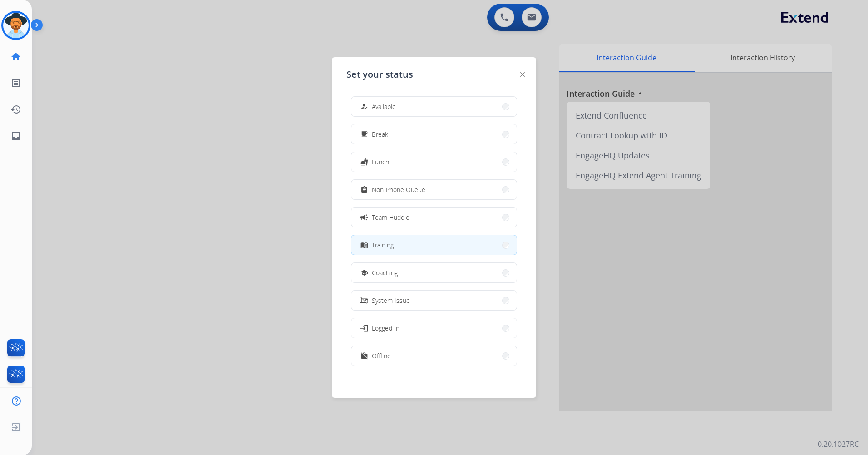 Image resolution: width=868 pixels, height=455 pixels. What do you see at coordinates (365, 245) in the screenshot?
I see `mat-icon: menu_book` at bounding box center [365, 245].